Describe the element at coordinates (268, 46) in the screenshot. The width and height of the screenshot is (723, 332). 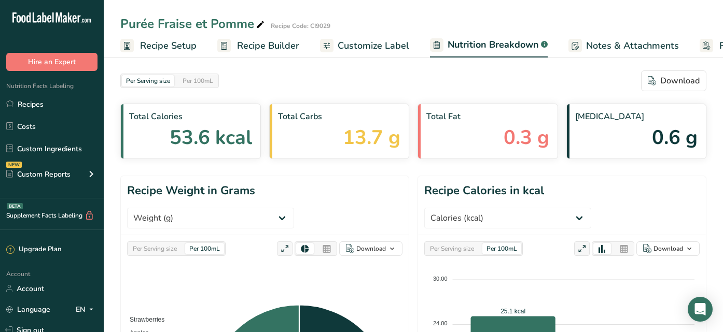
I see `span: Recipe Builder` at that location.